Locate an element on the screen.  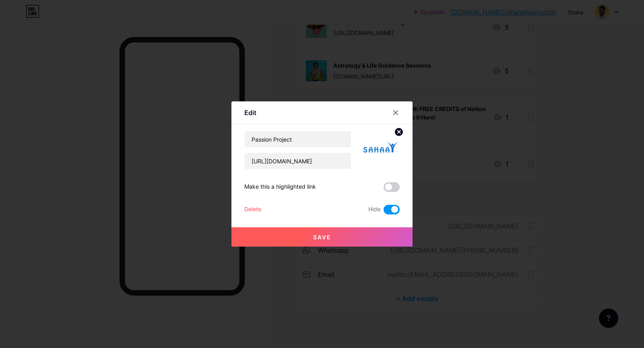
span: Save is located at coordinates (322, 237).